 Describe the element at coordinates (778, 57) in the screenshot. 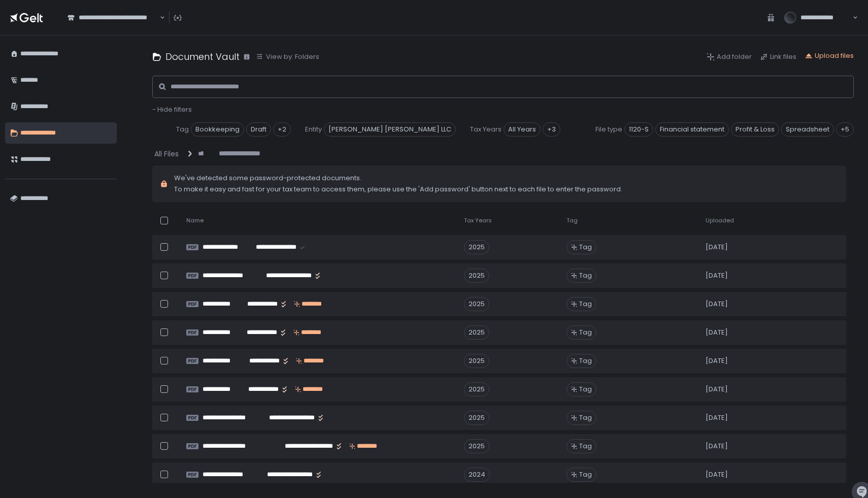

I see `button: Link files` at that location.